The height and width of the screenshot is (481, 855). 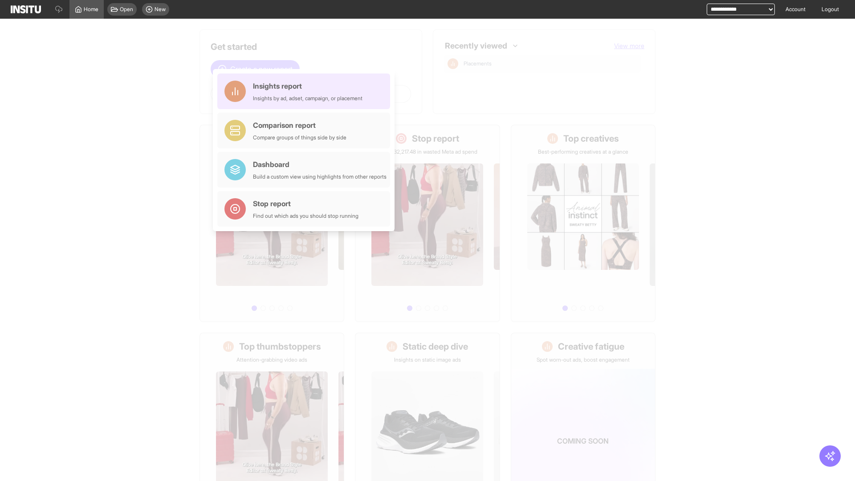 What do you see at coordinates (308, 98) in the screenshot?
I see `div: Insights by ad, adset, campaign, or placement` at bounding box center [308, 98].